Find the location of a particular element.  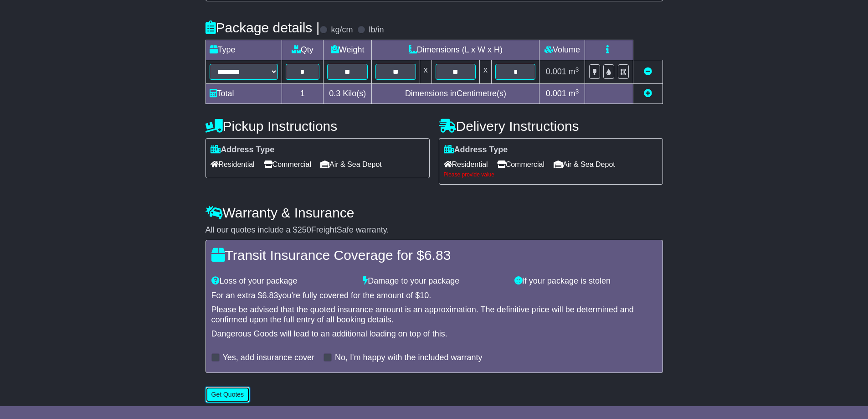

span: 250 is located at coordinates (304, 230).